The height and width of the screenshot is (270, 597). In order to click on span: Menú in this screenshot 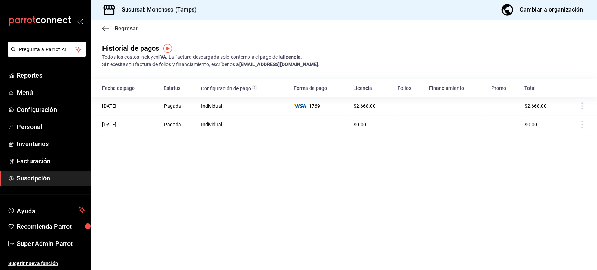, I will do `click(51, 92)`.